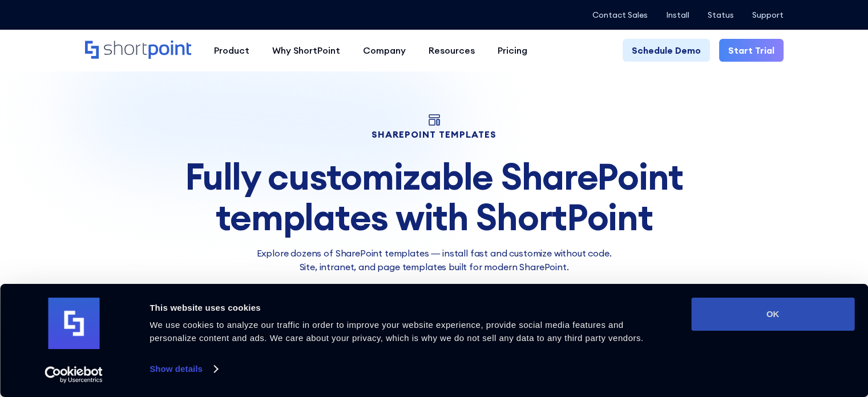 This screenshot has width=868, height=397. Describe the element at coordinates (666, 50) in the screenshot. I see `a: Schedule Demo` at that location.